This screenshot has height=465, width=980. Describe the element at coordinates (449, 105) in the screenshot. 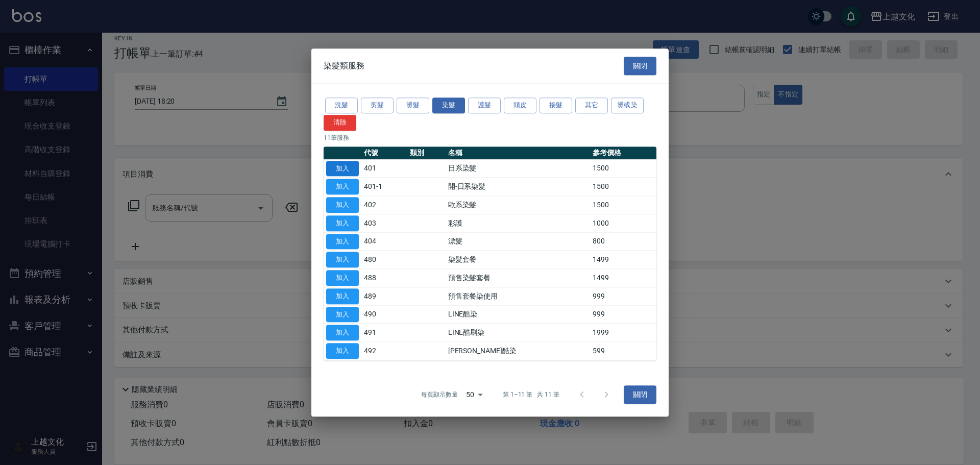

I see `button: 染髮` at that location.